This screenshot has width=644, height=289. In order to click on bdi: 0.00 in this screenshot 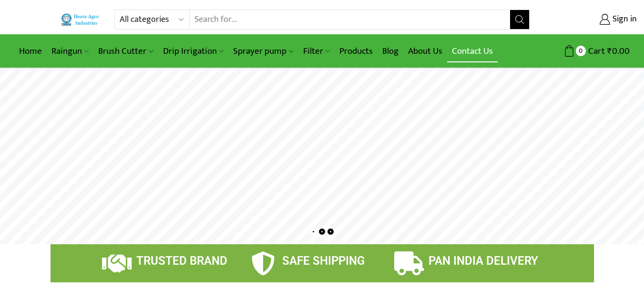, I will do `click(618, 51)`.